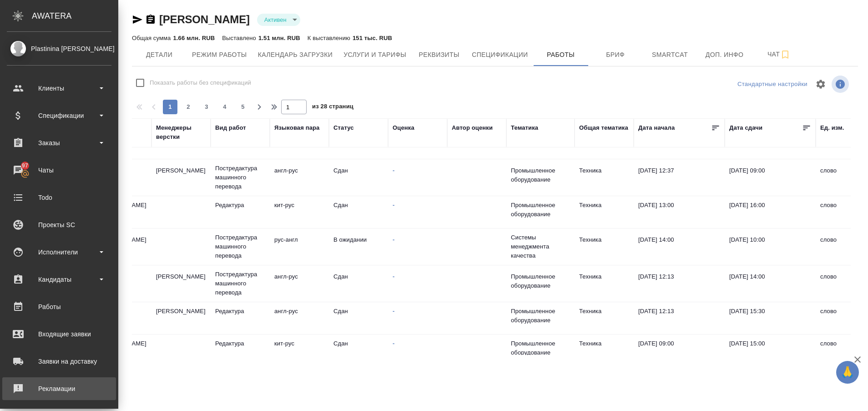 Image resolution: width=868 pixels, height=411 pixels. Describe the element at coordinates (403, 128) in the screenshot. I see `div: Оценка` at that location.